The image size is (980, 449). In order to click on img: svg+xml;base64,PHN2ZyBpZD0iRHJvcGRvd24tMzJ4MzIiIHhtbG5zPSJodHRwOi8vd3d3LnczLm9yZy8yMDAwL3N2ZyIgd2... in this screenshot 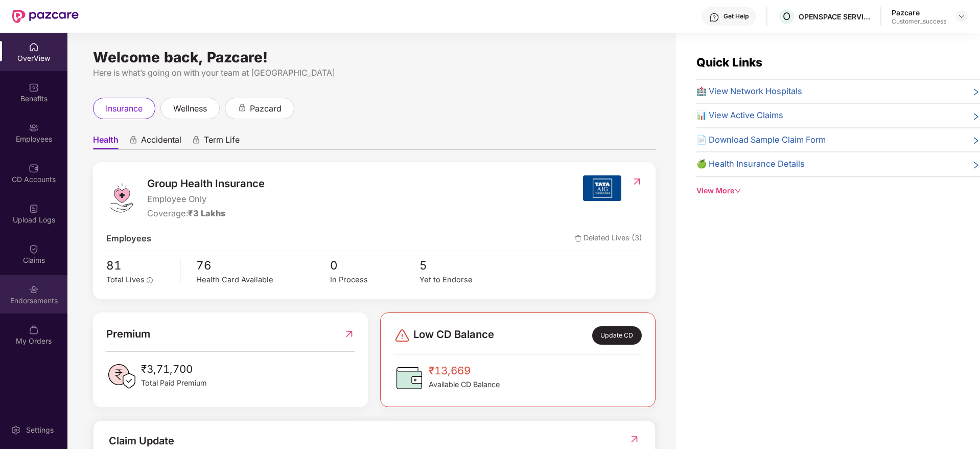, I will do `click(962, 16)`.